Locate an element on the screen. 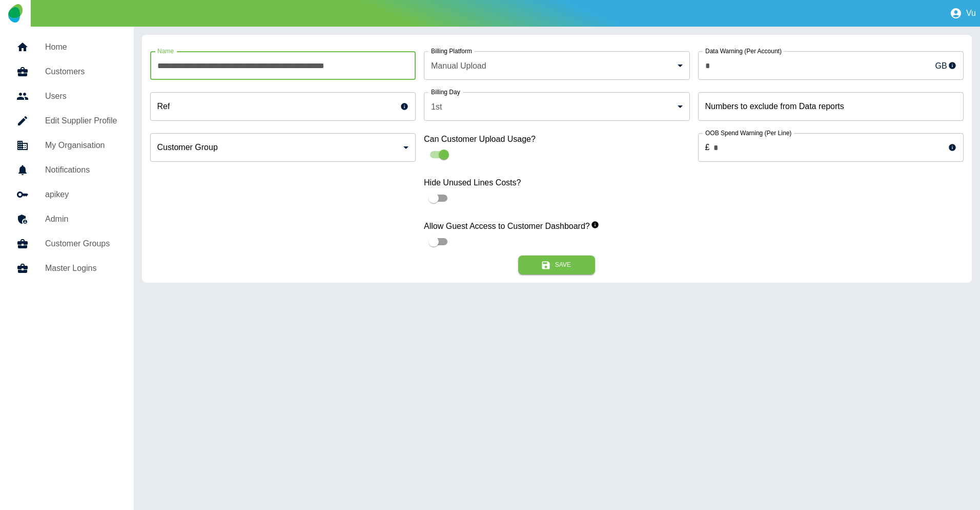  a: My Organisation is located at coordinates (67, 146).